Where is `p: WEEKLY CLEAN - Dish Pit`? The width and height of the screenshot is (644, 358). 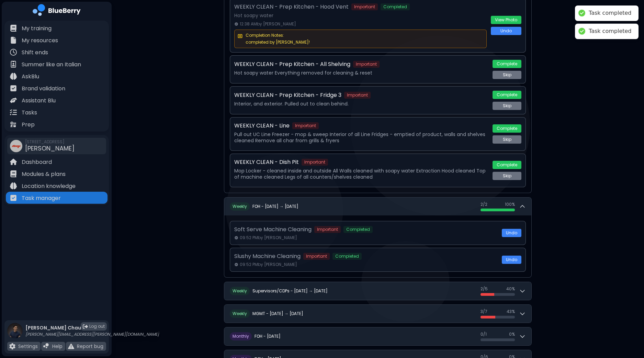
p: WEEKLY CLEAN - Dish Pit is located at coordinates (267, 162).